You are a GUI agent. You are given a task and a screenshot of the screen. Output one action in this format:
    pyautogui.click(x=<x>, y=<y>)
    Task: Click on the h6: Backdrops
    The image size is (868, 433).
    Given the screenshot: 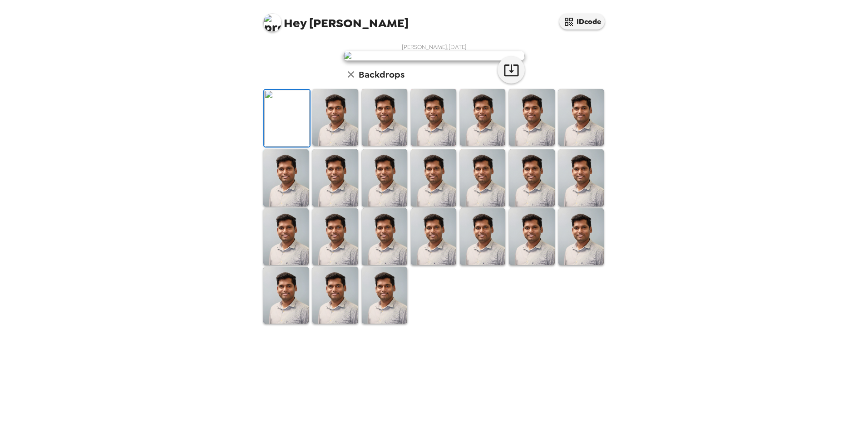 What is the action you would take?
    pyautogui.click(x=381, y=75)
    